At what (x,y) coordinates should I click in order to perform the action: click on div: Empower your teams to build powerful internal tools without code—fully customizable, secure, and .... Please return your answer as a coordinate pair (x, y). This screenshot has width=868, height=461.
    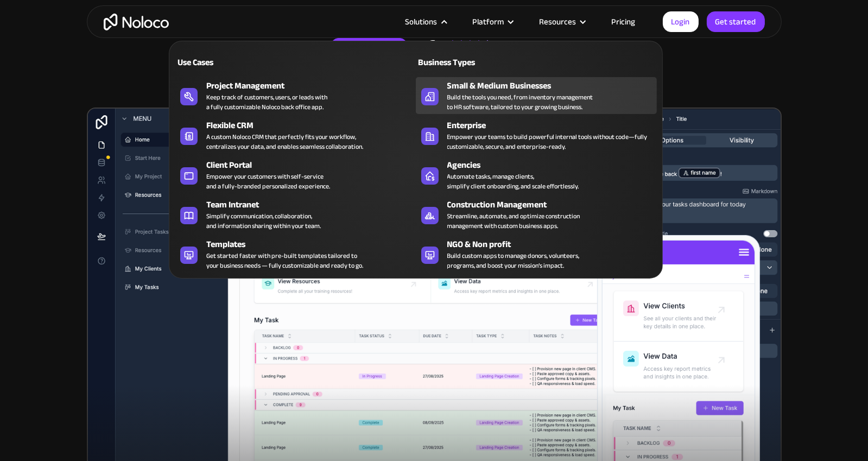
    Looking at the image, I should click on (550, 142).